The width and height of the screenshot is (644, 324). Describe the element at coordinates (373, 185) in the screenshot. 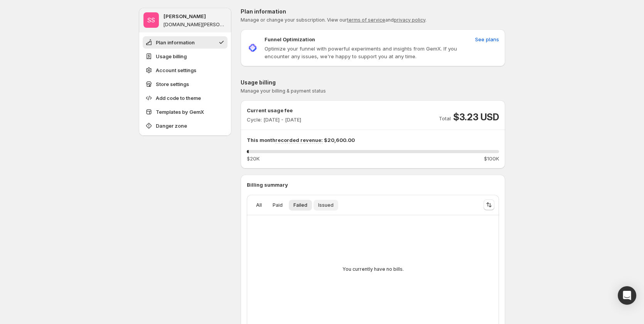

I see `p: Billing summary` at that location.